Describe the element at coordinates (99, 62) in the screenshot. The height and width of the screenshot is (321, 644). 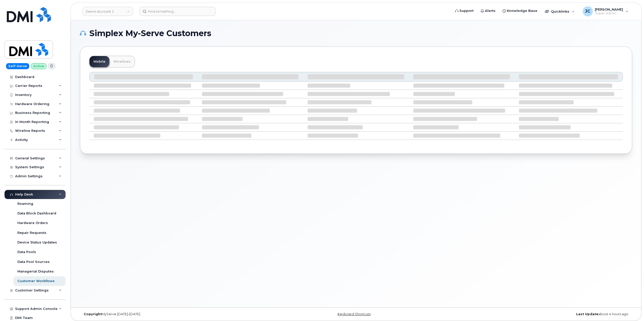
I see `a: Mobile` at that location.